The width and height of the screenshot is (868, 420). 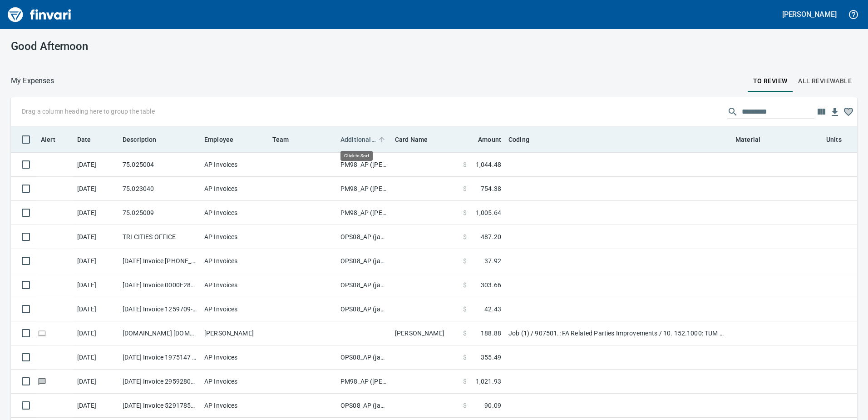 What do you see at coordinates (493, 309) in the screenshot?
I see `span: 42.43` at bounding box center [493, 309].